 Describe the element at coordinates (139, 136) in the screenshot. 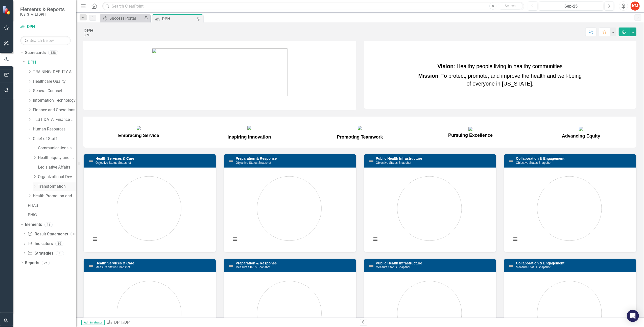

I see `span: Embracing Service` at that location.